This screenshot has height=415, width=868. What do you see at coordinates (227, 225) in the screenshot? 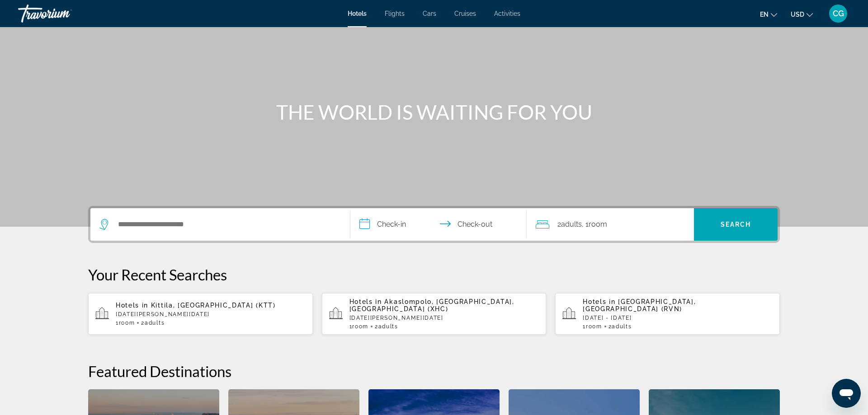
I see `input: Search hotel destination` at bounding box center [227, 225].